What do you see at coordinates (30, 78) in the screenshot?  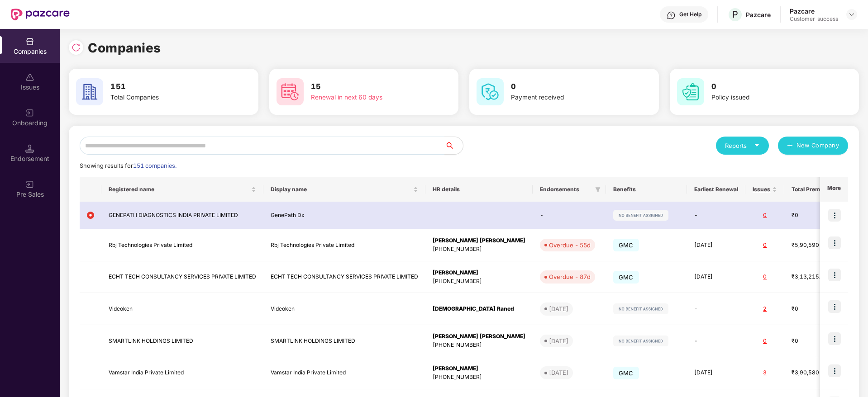 I see `img: svg+xml;base64,PHN2ZyBpZD0iSXNzdWVzX2Rpc2FibGVkIiB4bWxucz0iaHR0cDovL3d3dy53My5vcmcvMjAwMC9zdmciIH...` at bounding box center [30, 78].